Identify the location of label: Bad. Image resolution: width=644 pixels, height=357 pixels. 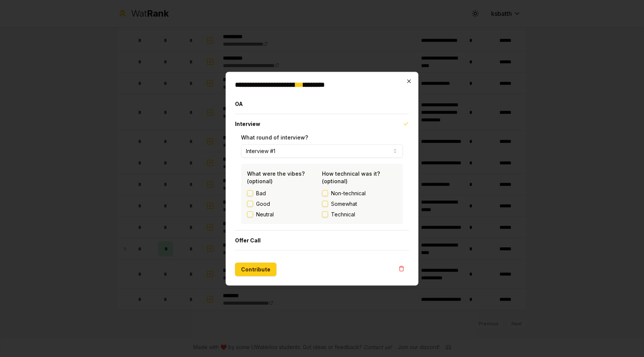
(261, 193).